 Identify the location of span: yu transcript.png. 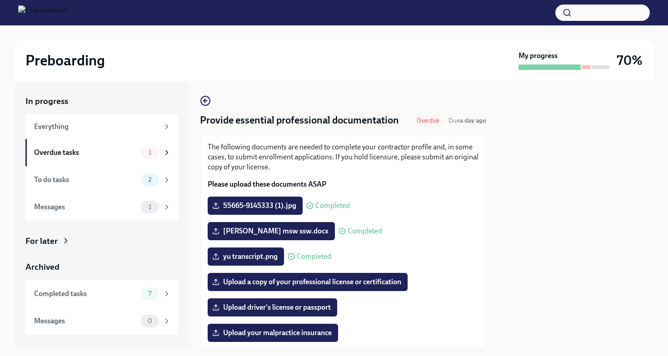
(246, 257).